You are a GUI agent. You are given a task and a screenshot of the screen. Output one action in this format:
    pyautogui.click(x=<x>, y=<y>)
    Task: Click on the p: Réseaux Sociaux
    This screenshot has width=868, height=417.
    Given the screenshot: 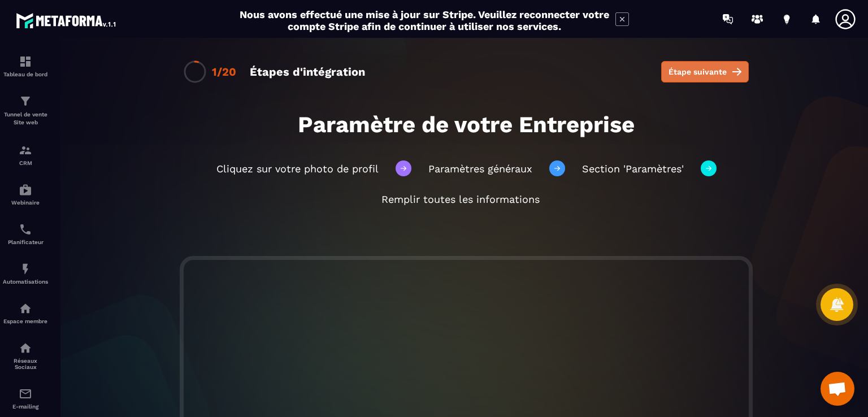 What is the action you would take?
    pyautogui.click(x=26, y=363)
    